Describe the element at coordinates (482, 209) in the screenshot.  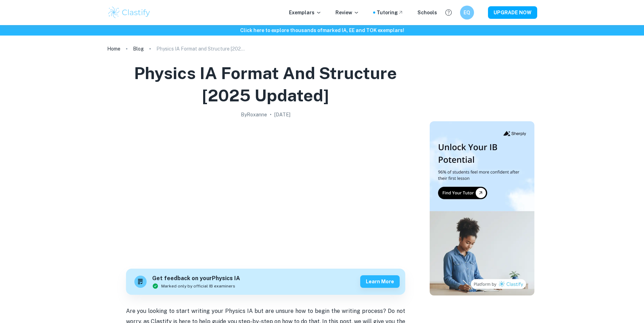
I see `img: Thumbnail` at that location.